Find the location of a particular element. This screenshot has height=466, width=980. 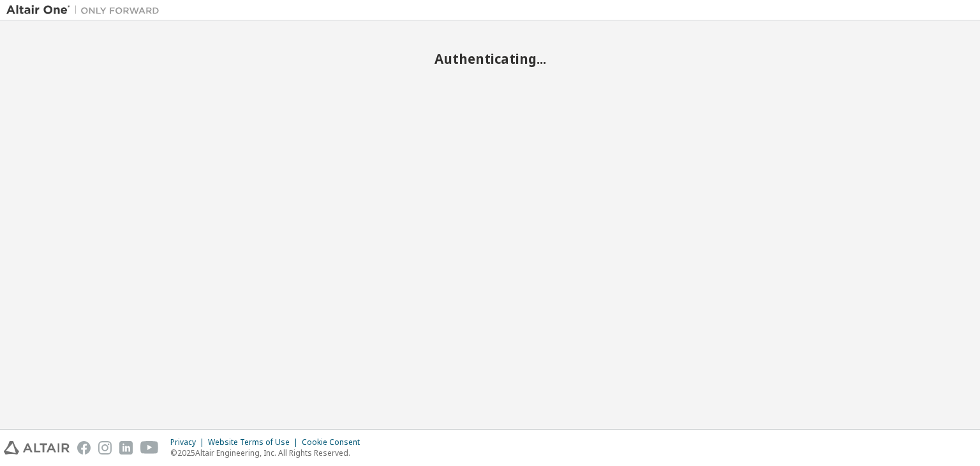

img: Altair One is located at coordinates (86, 10).